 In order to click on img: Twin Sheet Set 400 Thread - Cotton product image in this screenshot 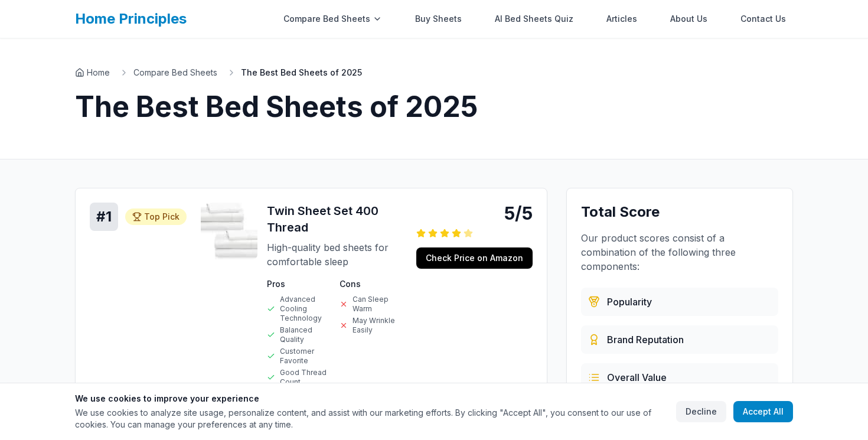, I will do `click(229, 231)`.